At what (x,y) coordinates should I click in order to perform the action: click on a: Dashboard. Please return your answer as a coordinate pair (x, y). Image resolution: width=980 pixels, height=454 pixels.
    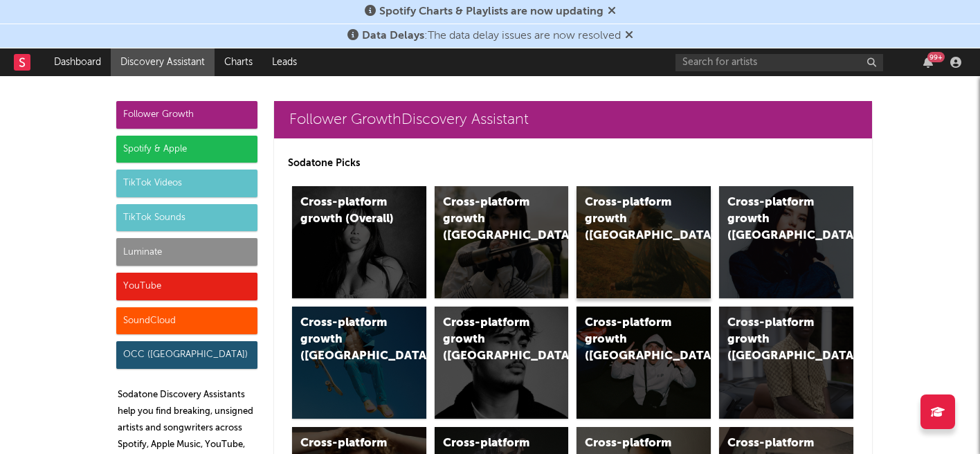
    Looking at the image, I should click on (77, 63).